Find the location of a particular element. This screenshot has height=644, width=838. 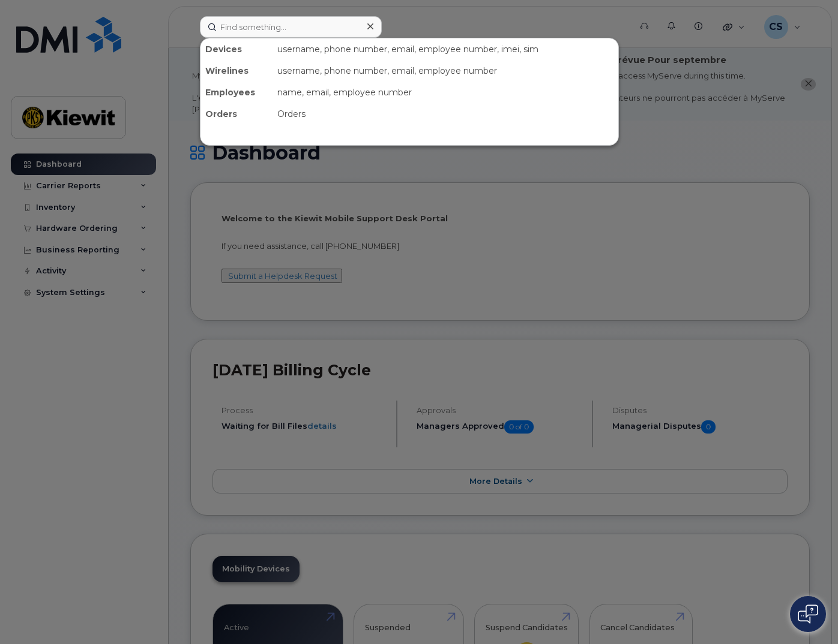

div: name, email, employee number is located at coordinates (445, 92).